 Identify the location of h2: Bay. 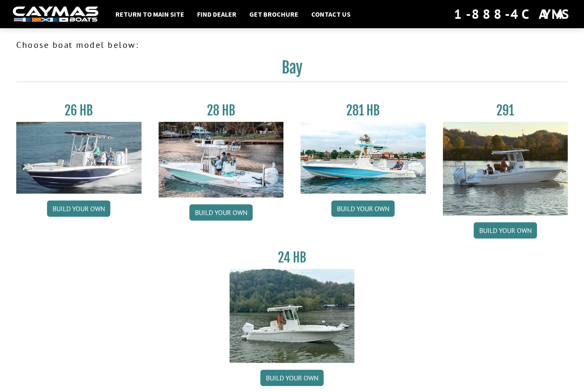
(292, 70).